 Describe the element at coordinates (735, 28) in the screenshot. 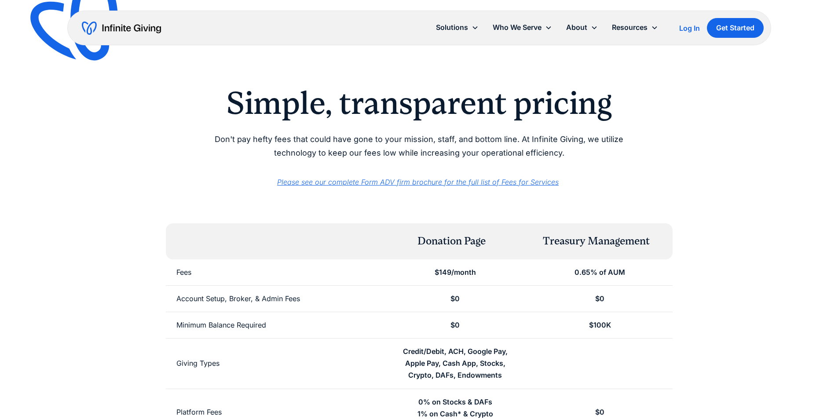

I see `a: Get Started` at that location.